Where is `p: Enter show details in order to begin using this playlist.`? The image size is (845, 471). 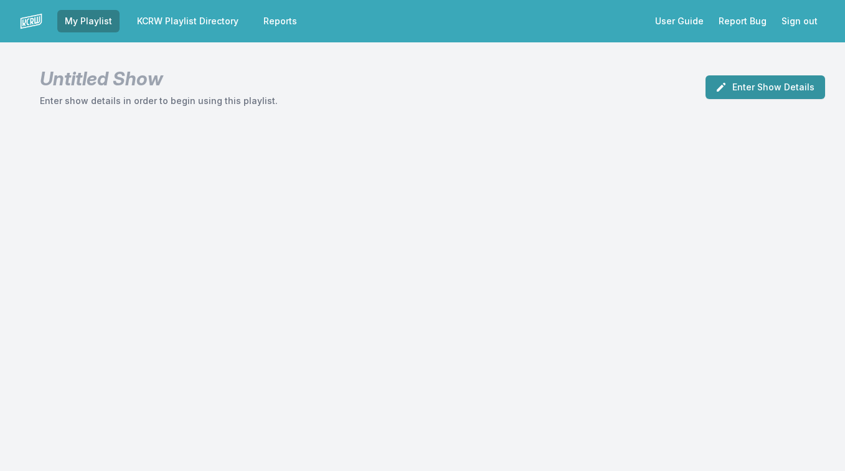
p: Enter show details in order to begin using this playlist. is located at coordinates (159, 101).